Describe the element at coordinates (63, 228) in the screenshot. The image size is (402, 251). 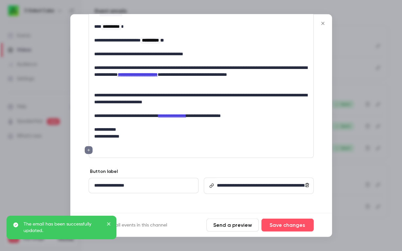
I see `p: The email has been successfully updated.` at that location.